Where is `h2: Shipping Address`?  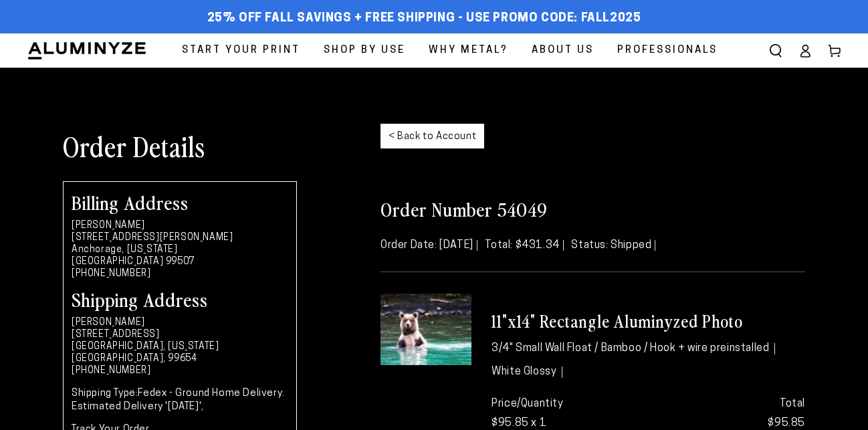 h2: Shipping Address is located at coordinates (179, 299).